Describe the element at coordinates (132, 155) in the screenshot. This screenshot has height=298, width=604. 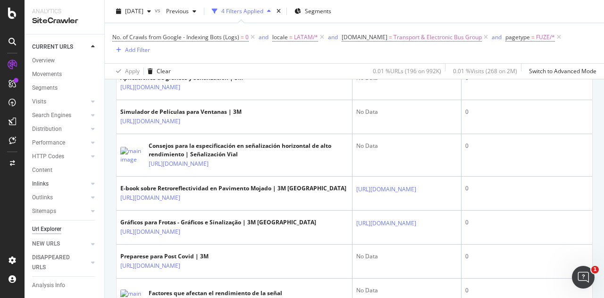
I see `img: main image` at that location.